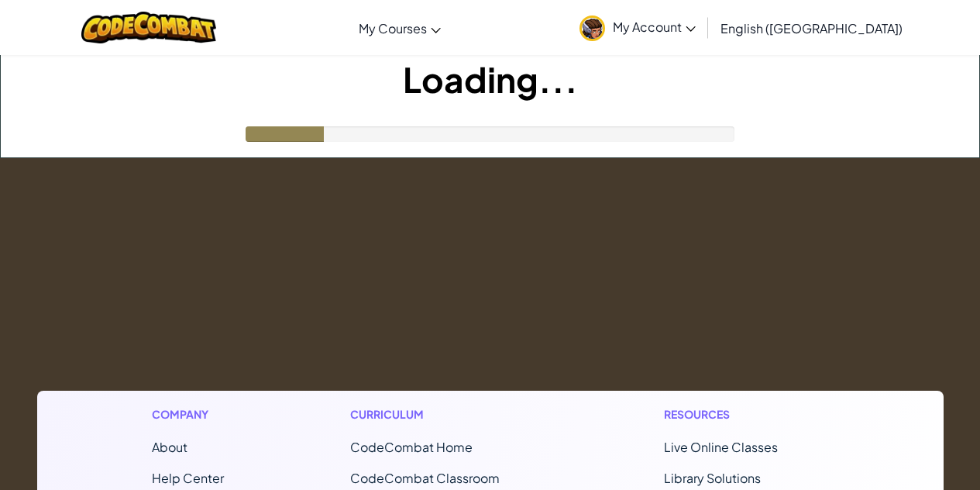  Describe the element at coordinates (188, 478) in the screenshot. I see `a: Help Center` at that location.